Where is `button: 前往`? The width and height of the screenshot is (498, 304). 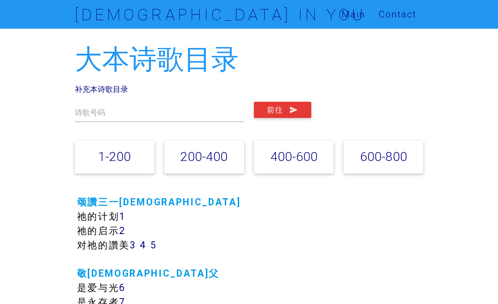
button: 前往 is located at coordinates (283, 110).